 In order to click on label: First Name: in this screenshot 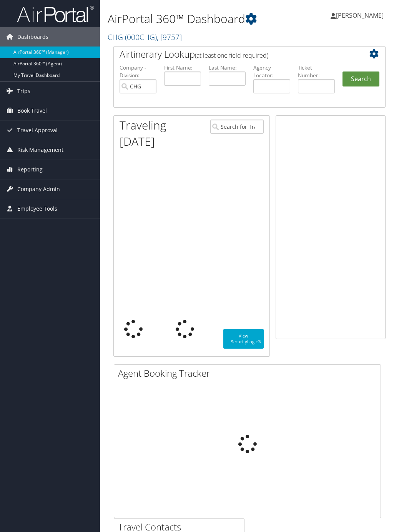, I will do `click(182, 67)`.